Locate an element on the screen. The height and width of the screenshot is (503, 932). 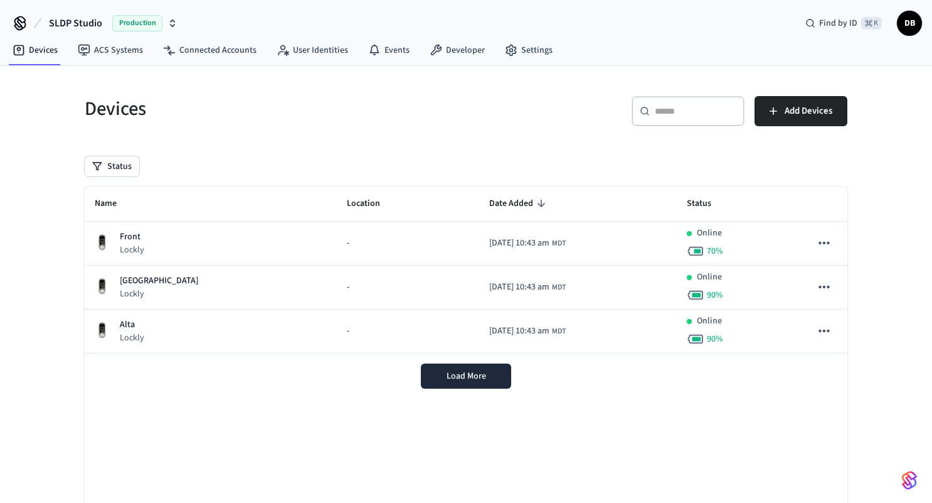
a: Settings is located at coordinates (529, 50).